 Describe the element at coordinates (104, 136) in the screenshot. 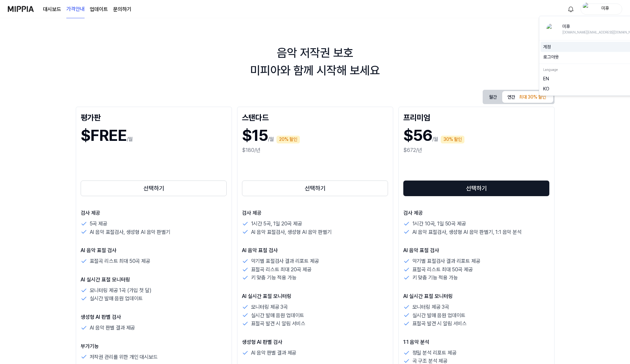

I see `h1: $FREE` at that location.